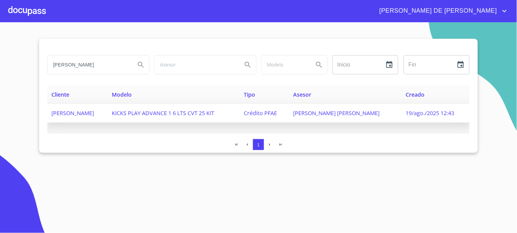  I want to click on span: Modelo, so click(122, 95).